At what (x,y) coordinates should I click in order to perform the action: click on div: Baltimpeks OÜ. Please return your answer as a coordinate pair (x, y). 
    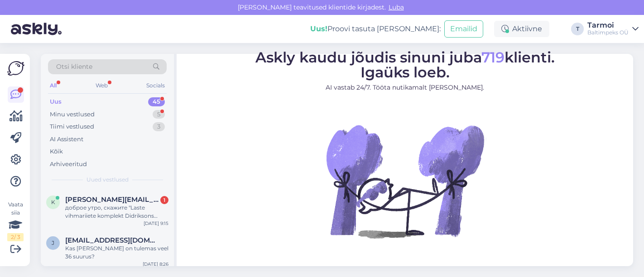
    Looking at the image, I should click on (608, 33).